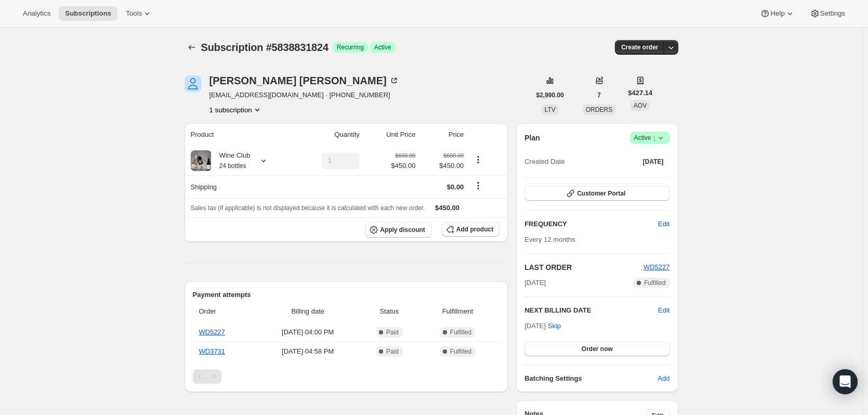  Describe the element at coordinates (777, 14) in the screenshot. I see `span: Help` at that location.